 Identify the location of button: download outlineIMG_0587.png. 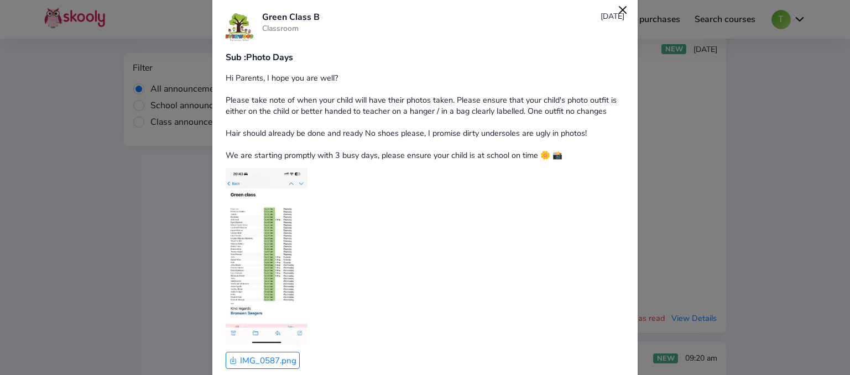
(263, 361).